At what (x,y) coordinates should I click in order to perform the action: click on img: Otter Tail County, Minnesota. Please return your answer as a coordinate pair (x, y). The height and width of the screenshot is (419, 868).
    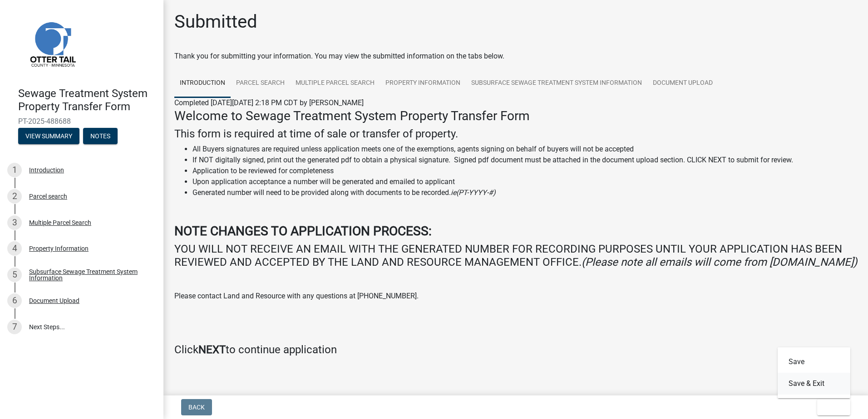
    Looking at the image, I should click on (52, 44).